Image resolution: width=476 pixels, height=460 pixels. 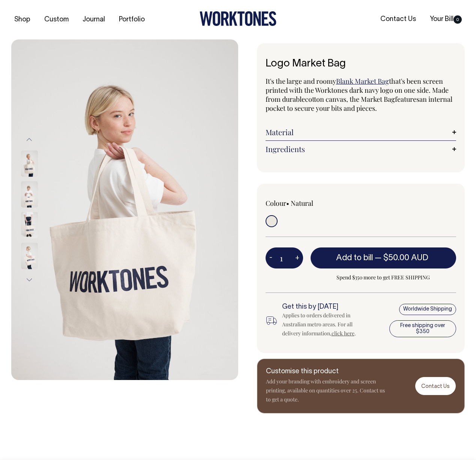 What do you see at coordinates (94, 20) in the screenshot?
I see `a: Journal` at bounding box center [94, 20].